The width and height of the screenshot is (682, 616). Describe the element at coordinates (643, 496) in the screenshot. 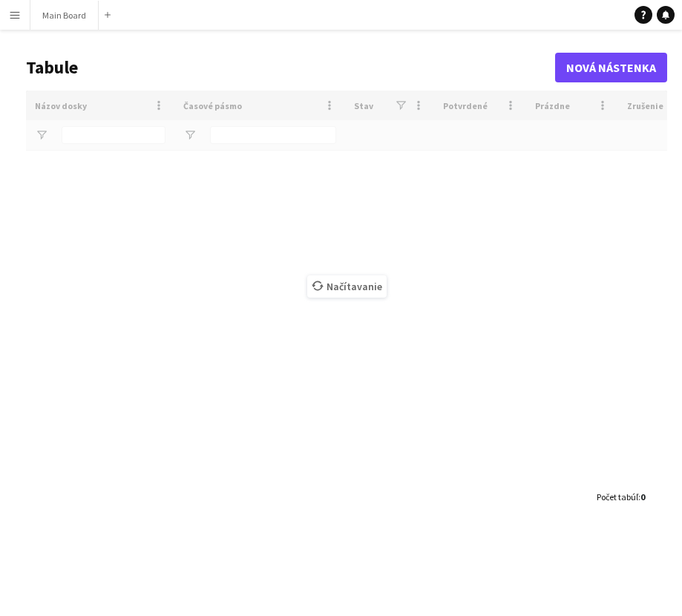

I see `span: 0` at that location.